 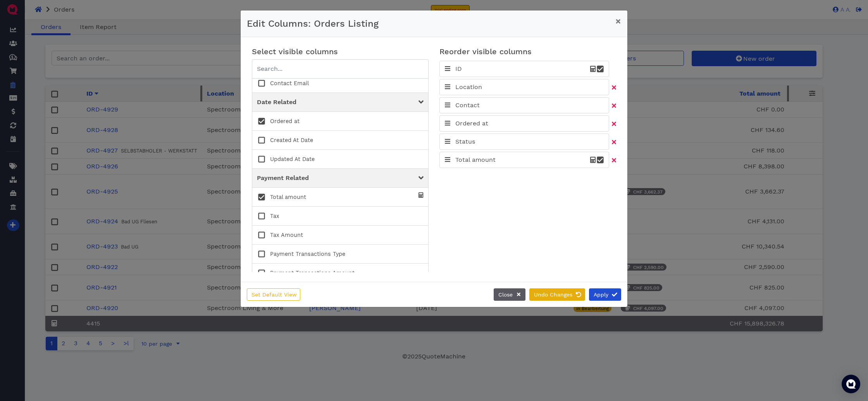 What do you see at coordinates (505, 295) in the screenshot?
I see `span: Close` at bounding box center [505, 295].